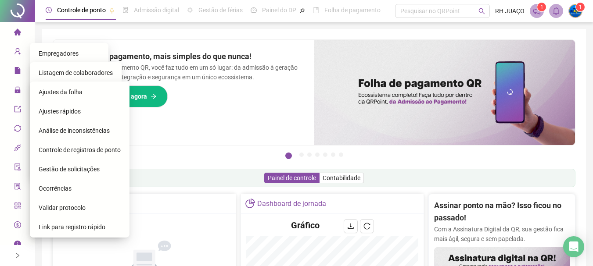 This screenshot has width=593, height=266. I want to click on p: Com a Assinatura Digital da QR, sua gestão fica mais ágil, segura e sem papelada., so click(501, 234).